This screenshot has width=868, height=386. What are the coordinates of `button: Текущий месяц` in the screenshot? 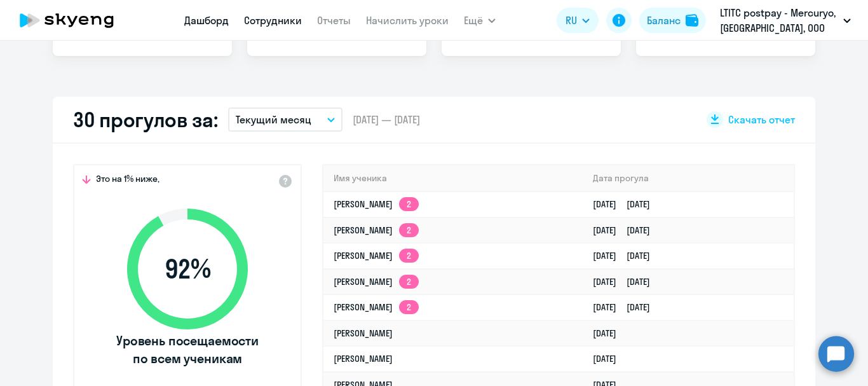 It's located at (285, 119).